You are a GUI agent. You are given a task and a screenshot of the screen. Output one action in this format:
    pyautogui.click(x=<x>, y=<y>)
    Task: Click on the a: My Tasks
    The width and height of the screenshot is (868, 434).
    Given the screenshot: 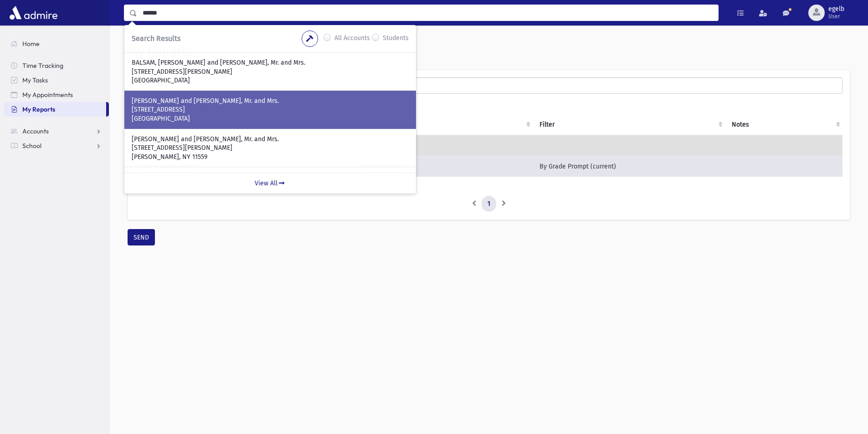 What is the action you would take?
    pyautogui.click(x=56, y=80)
    